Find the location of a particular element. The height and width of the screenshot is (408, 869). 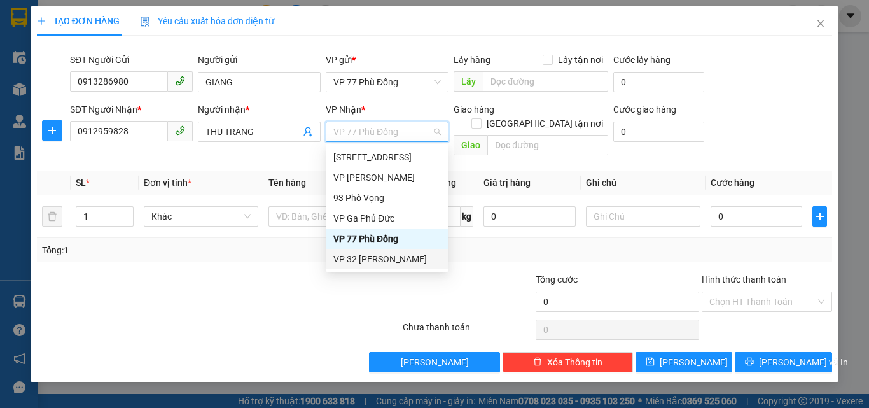

span: save is located at coordinates (650, 362).